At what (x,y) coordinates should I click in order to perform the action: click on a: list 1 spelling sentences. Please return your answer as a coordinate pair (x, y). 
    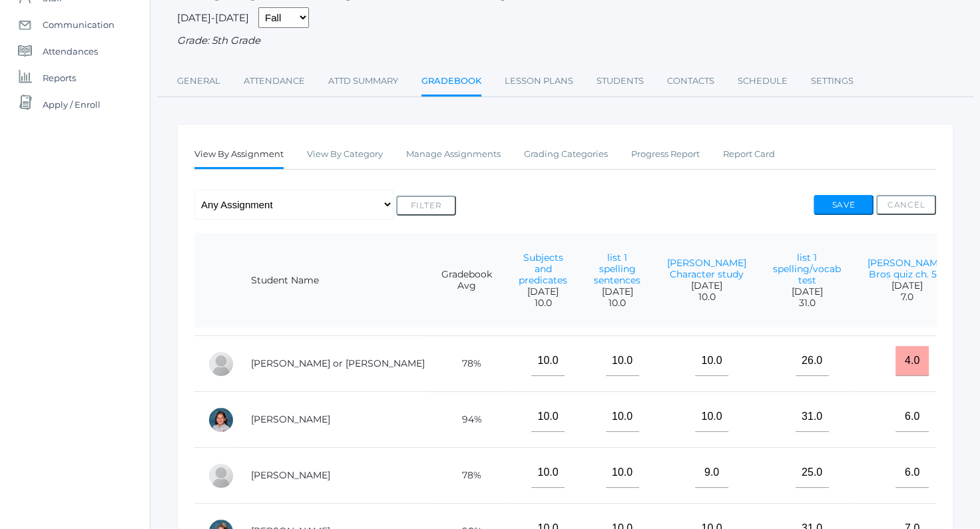
    Looking at the image, I should click on (618, 269).